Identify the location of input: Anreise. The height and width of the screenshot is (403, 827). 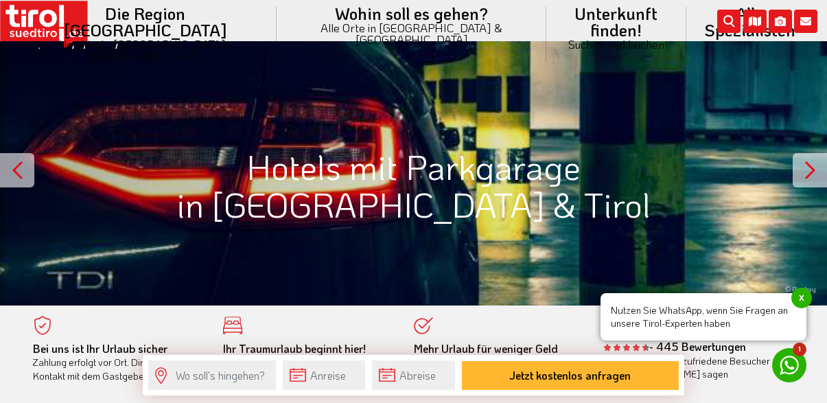
(324, 375).